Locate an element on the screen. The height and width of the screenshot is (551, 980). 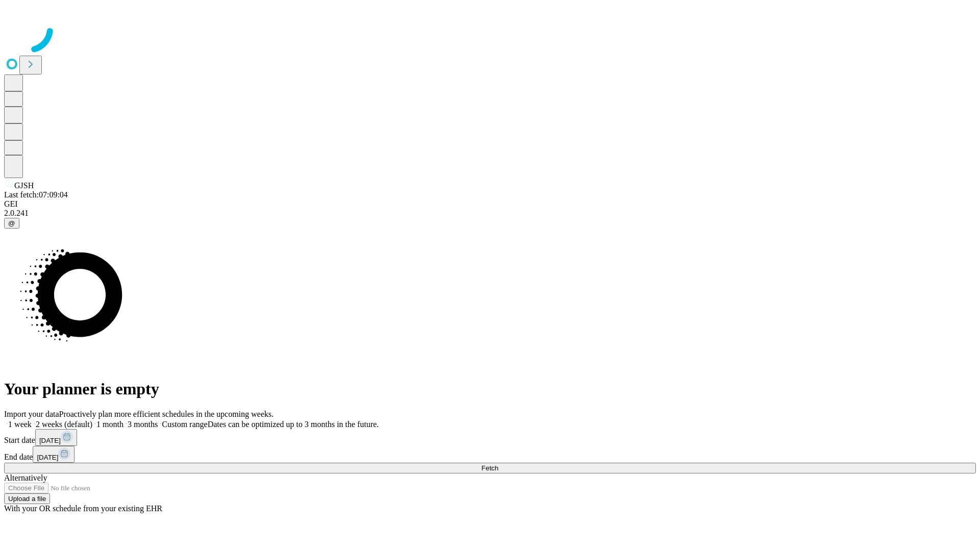
span: Alternatively is located at coordinates (26, 478).